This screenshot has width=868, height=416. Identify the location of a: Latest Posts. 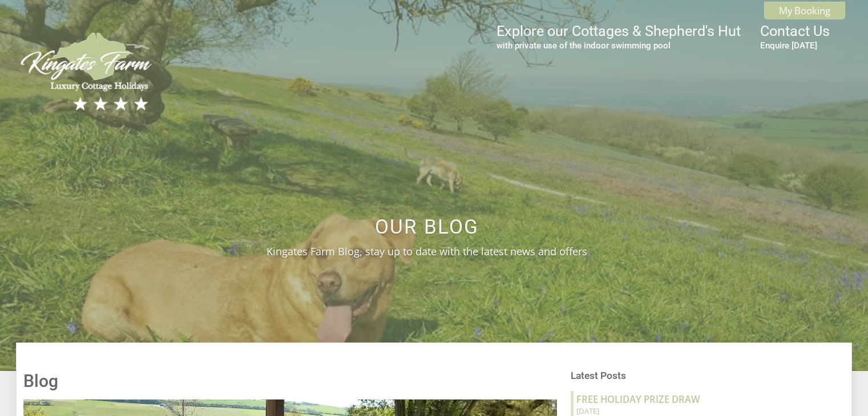
(598, 375).